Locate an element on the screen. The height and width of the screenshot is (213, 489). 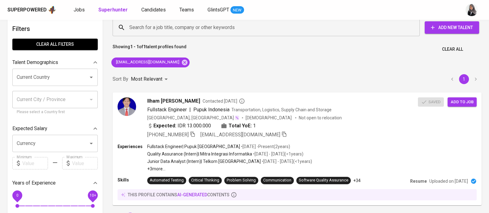
img: sinta.windasari@glints.com is located at coordinates (472, 10).